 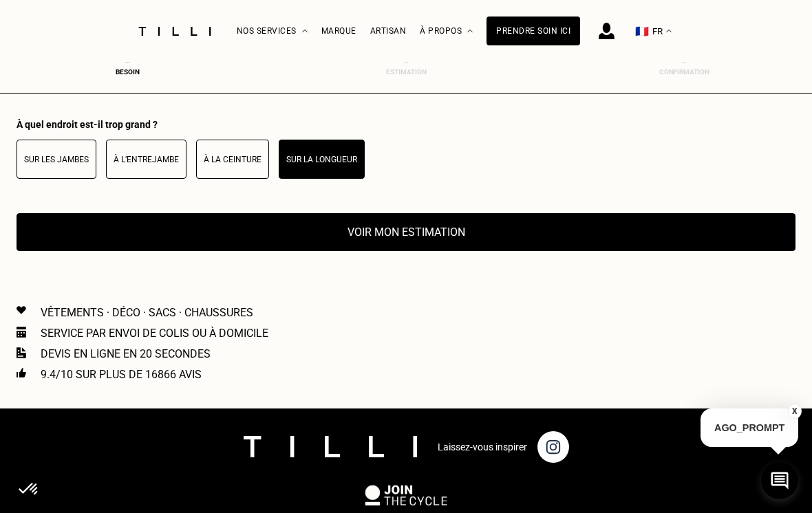 I want to click on p: À l’entrejambe, so click(x=146, y=160).